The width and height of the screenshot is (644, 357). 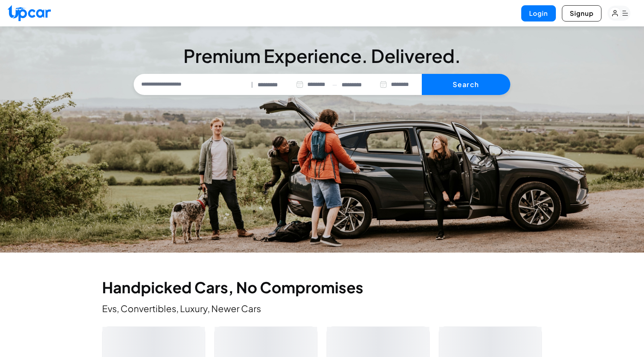 I want to click on img: Upcar Logo, so click(x=29, y=13).